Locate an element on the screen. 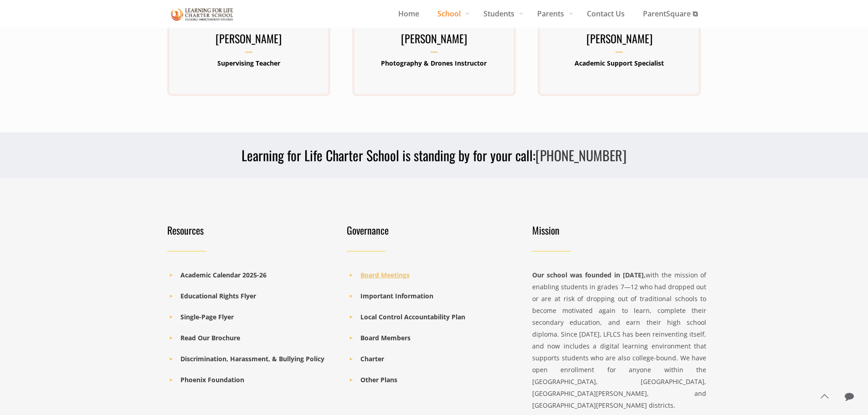 This screenshot has height=415, width=868. b: Academic Calendar 2025-26 is located at coordinates (223, 274).